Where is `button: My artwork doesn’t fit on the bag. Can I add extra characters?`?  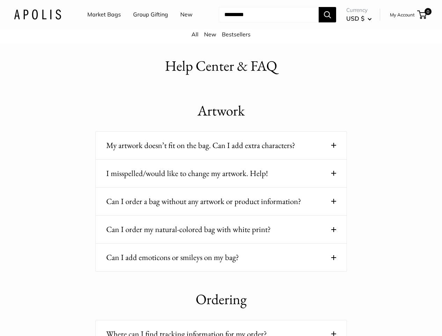 button: My artwork doesn’t fit on the bag. Can I add extra characters? is located at coordinates (221, 145).